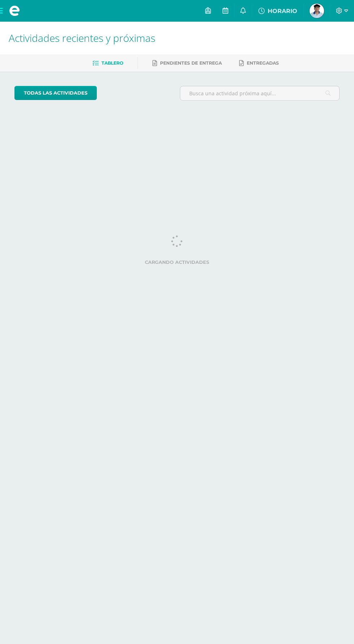 The width and height of the screenshot is (354, 644). Describe the element at coordinates (191, 63) in the screenshot. I see `span: Pendientes de entrega` at that location.